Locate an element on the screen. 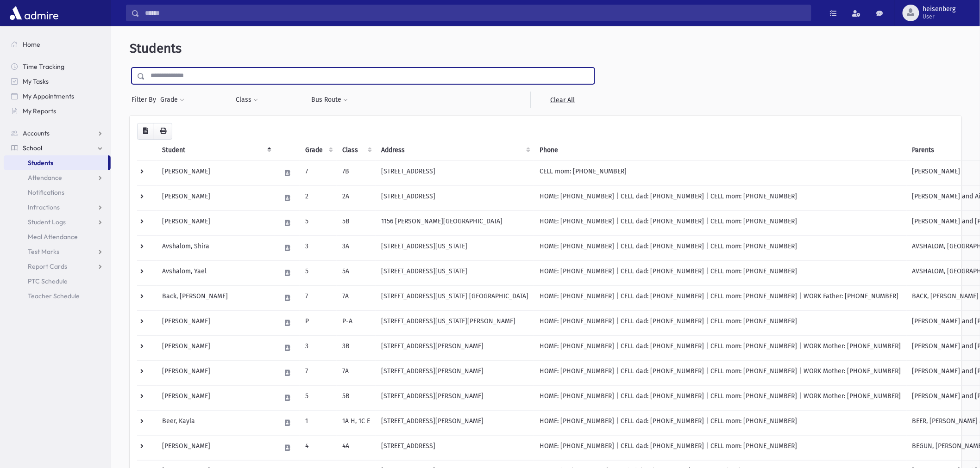  span: Student Logs is located at coordinates (47, 222).